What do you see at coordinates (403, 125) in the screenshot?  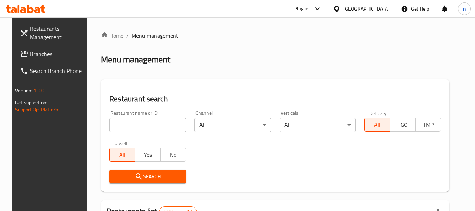 I see `button: TGO` at bounding box center [403, 125].